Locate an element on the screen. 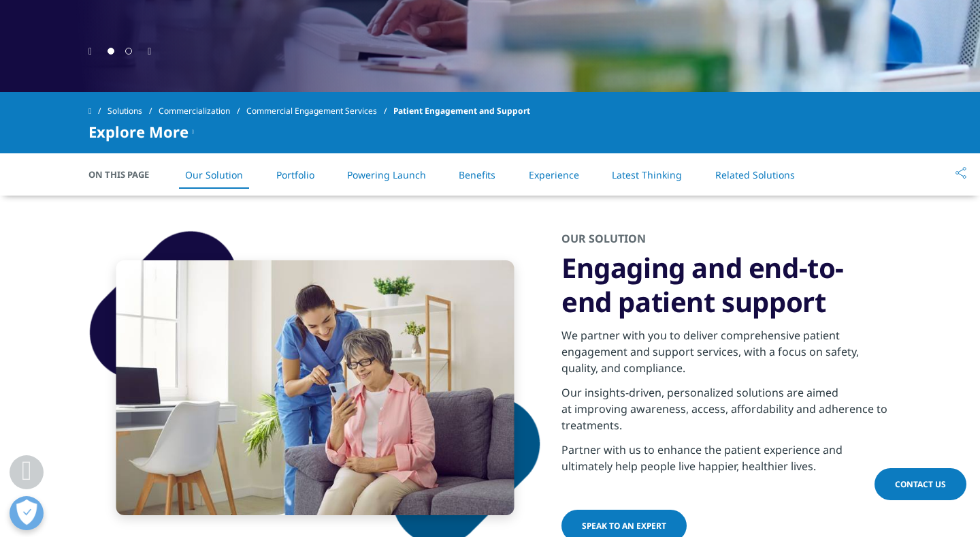 Image resolution: width=980 pixels, height=537 pixels. h3: Engaging and end-to-end patient support is located at coordinates (726, 285).